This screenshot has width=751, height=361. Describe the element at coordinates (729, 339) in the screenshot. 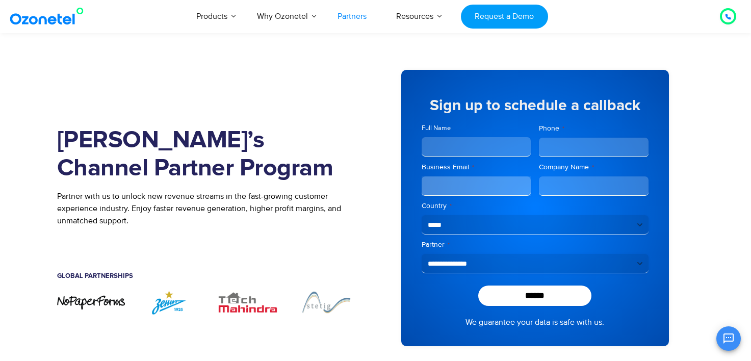

I see `button: Open chat` at that location.